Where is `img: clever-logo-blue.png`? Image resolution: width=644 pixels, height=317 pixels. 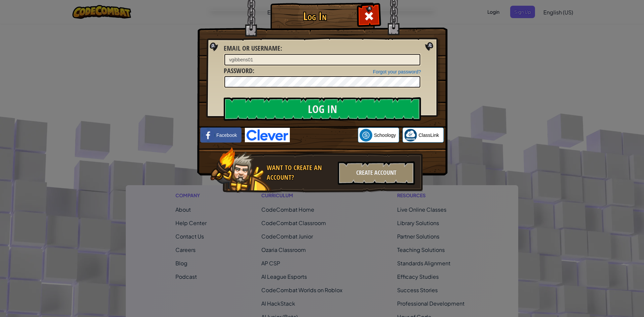 img: clever-logo-blue.png is located at coordinates (268, 135).